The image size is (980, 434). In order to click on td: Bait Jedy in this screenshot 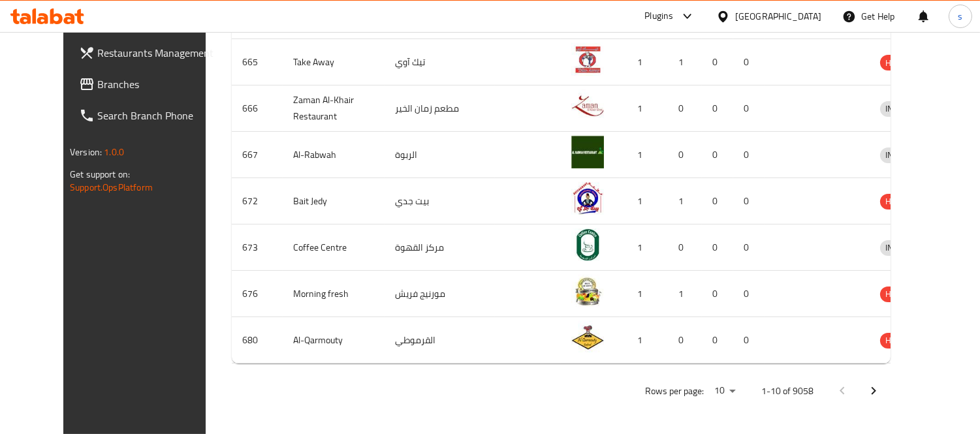, I will do `click(334, 201)`.